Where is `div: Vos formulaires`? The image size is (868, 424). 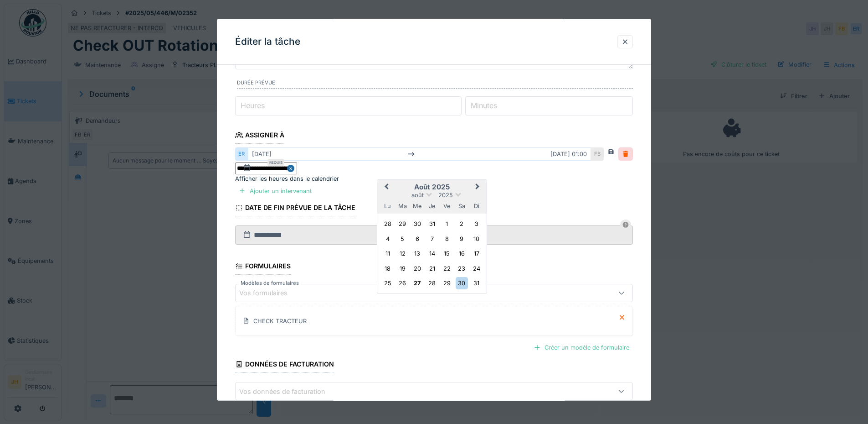
div: Vos formulaires is located at coordinates (270, 293).